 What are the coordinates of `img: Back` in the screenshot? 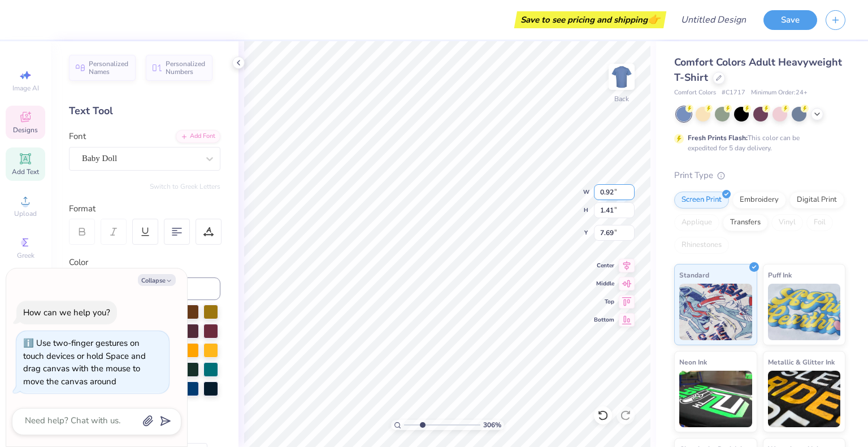 It's located at (622, 77).